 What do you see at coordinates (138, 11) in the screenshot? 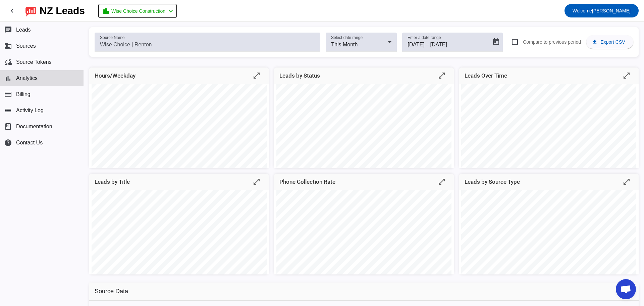
I see `span: Wise Choice Construction` at bounding box center [138, 11].